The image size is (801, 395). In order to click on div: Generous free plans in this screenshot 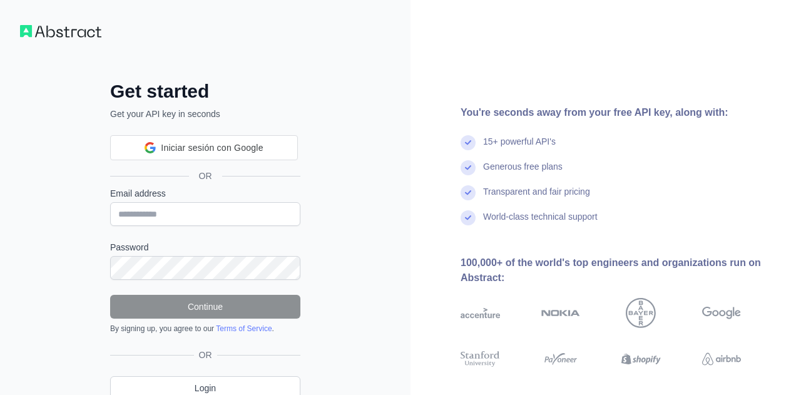, I will do `click(523, 173)`.